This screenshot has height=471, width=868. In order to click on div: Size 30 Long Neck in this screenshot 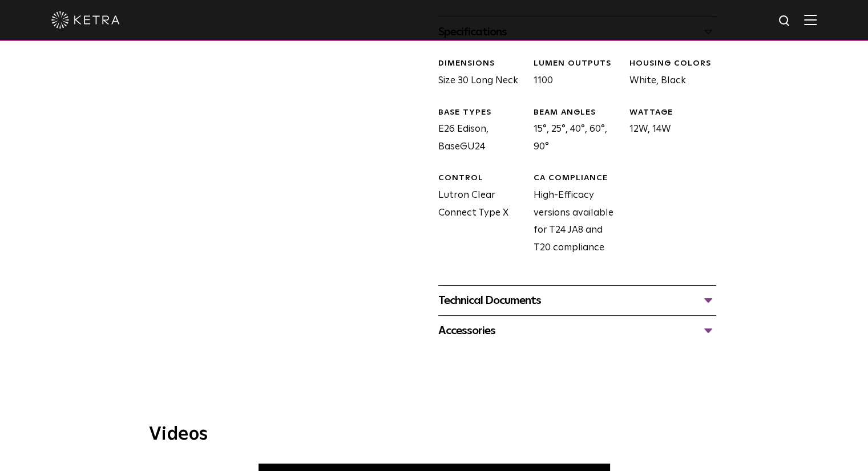, I will do `click(477, 74)`.